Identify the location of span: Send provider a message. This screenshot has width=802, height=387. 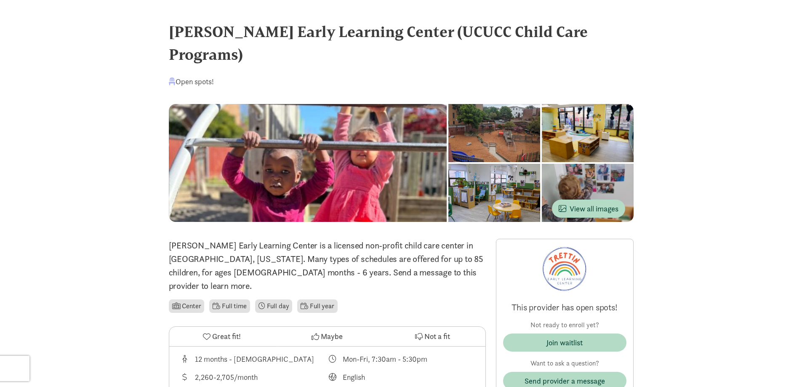
(564, 380).